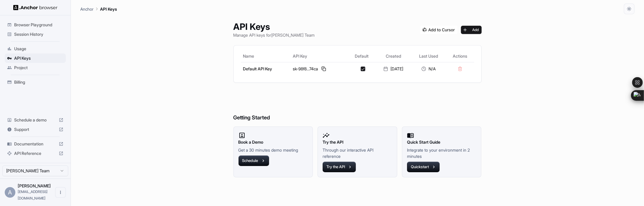  I want to click on div: Browser Playground, so click(35, 25).